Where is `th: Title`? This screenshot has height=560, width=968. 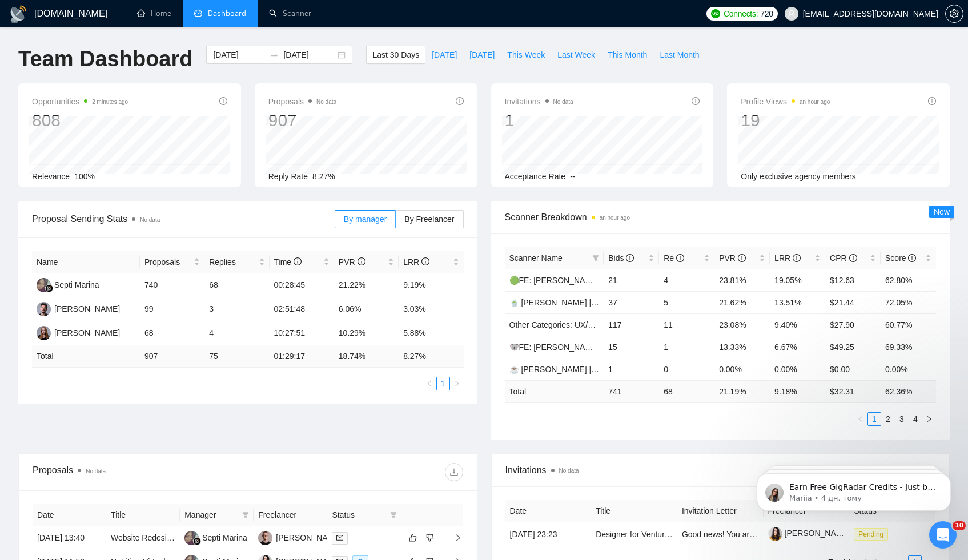 th: Title is located at coordinates (143, 515).